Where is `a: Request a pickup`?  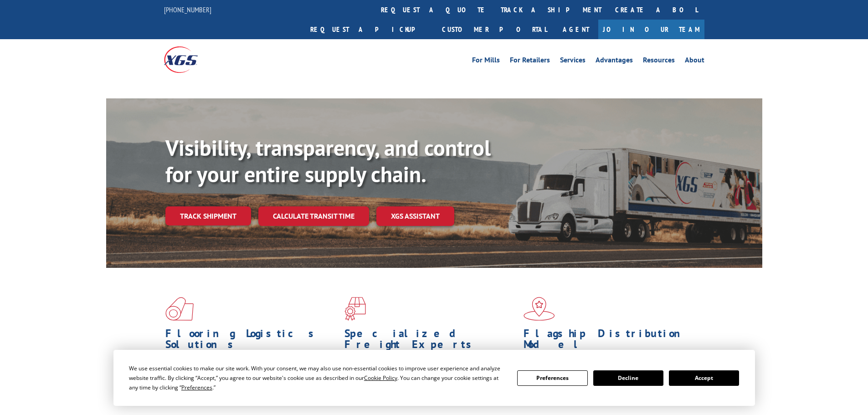
a: Request a pickup is located at coordinates (369, 29).